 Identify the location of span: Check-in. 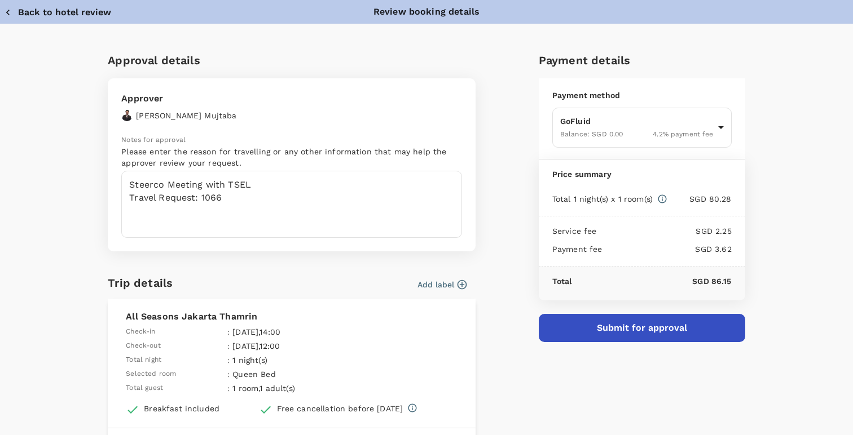
(140, 332).